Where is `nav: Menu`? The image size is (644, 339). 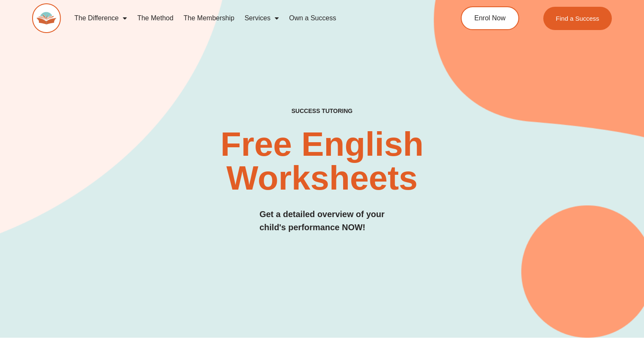 nav: Menu is located at coordinates (248, 19).